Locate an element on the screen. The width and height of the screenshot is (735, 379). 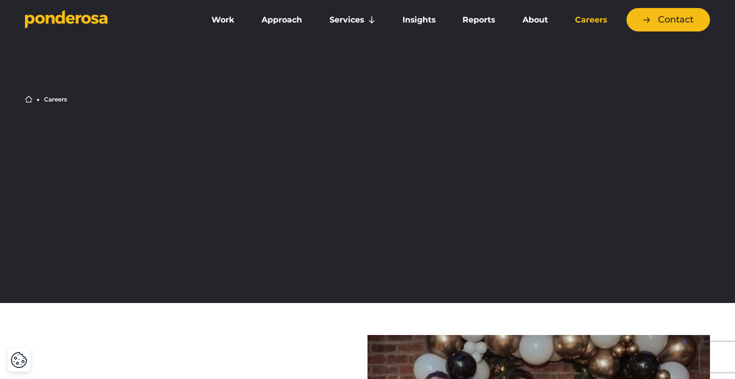
img: Revisit consent button is located at coordinates (19, 360).